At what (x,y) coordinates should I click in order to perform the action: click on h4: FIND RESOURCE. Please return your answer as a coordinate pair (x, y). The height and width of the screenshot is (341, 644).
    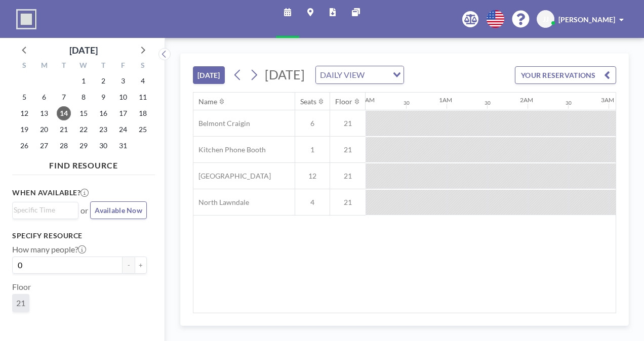
    Looking at the image, I should click on (84, 163).